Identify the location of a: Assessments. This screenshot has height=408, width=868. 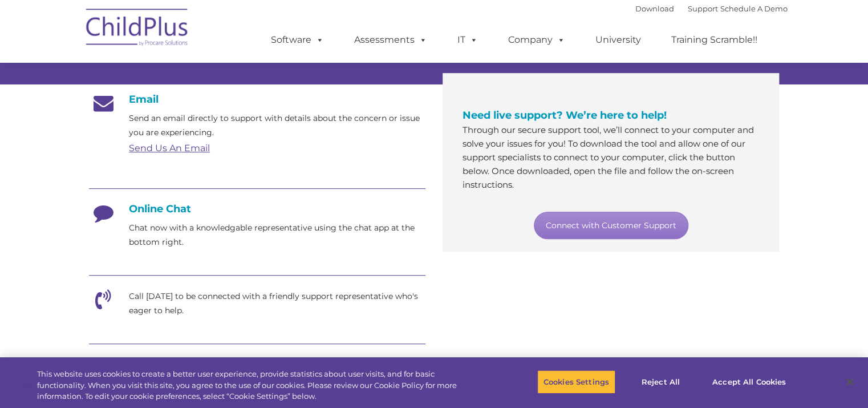
(390, 40).